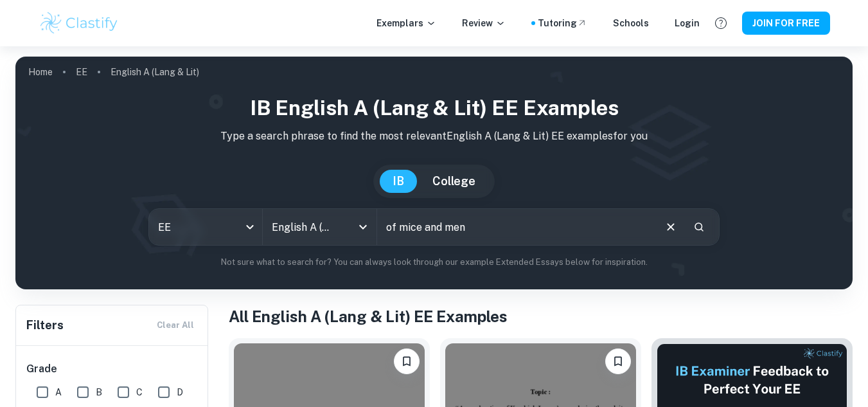 Image resolution: width=868 pixels, height=407 pixels. Describe the element at coordinates (406, 23) in the screenshot. I see `p: Exemplars` at that location.